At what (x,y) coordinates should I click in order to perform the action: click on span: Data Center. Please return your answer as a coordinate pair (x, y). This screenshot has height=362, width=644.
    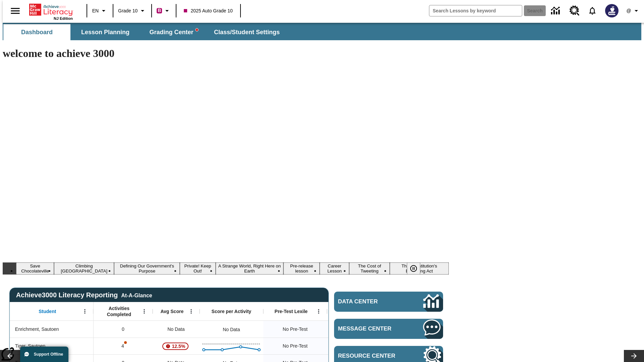
    Looking at the image, I should click on (369, 302).